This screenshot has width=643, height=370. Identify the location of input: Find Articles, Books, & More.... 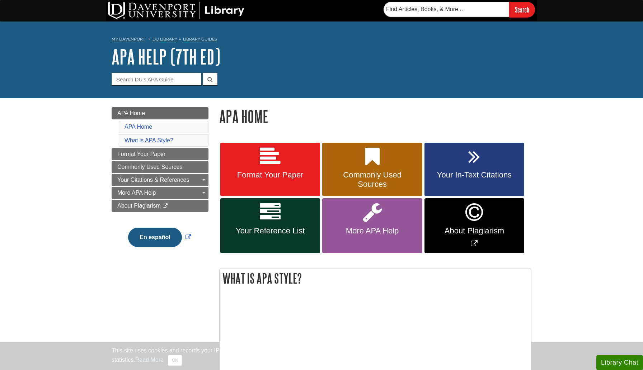
(446, 9).